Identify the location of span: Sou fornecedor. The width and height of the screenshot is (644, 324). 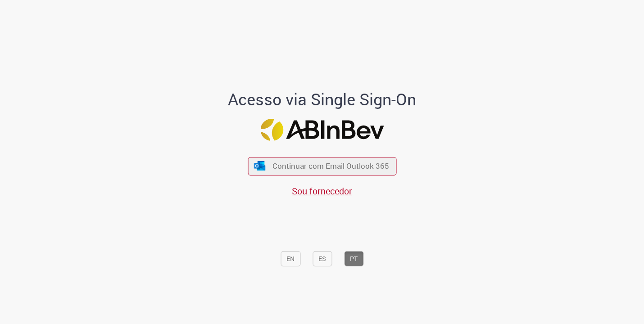
(322, 191).